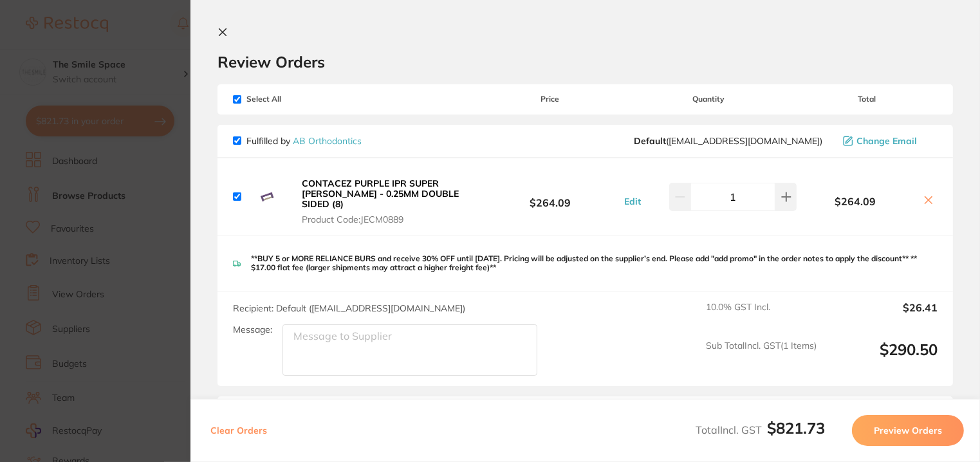  What do you see at coordinates (887, 141) in the screenshot?
I see `span: Change Email` at bounding box center [887, 141].